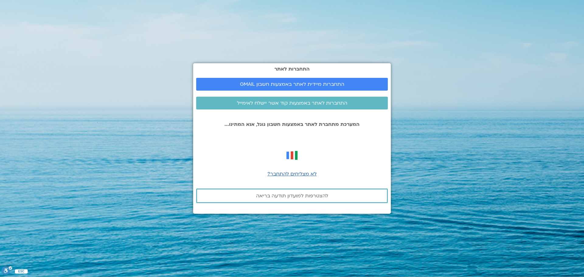 This screenshot has height=277, width=584. Describe the element at coordinates (292, 84) in the screenshot. I see `span: התחברות מיידית לאתר באמצעות חשבון GMAIL` at that location.